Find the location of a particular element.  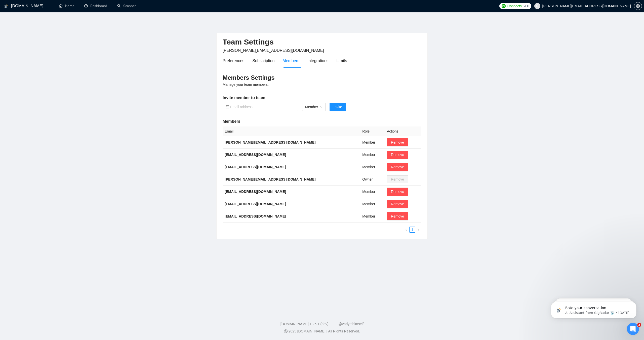

span: Rate your conversation is located at coordinates (42, 17).